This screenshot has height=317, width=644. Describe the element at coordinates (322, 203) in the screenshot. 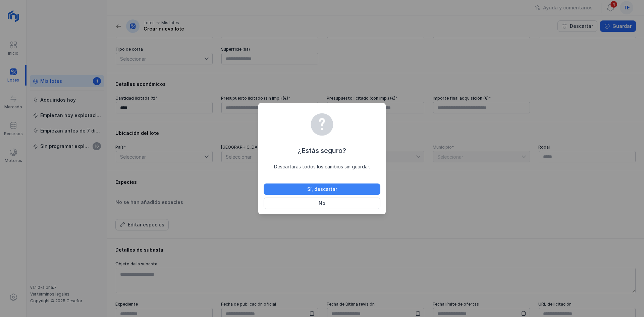

I see `div: No` at that location.